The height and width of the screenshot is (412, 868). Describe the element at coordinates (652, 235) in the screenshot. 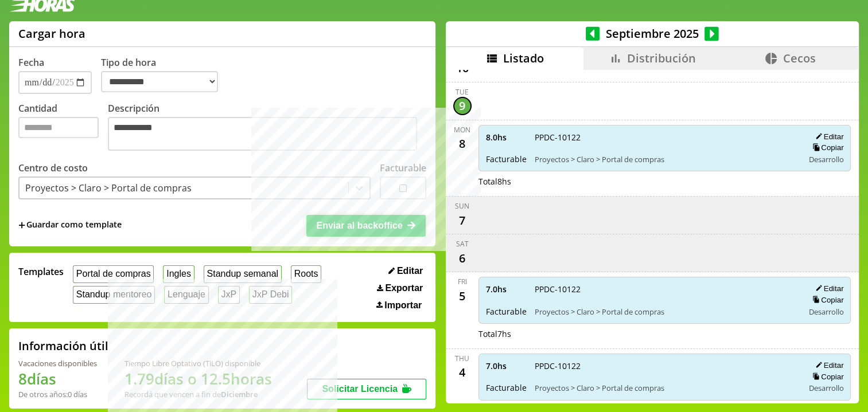

I see `div: scrollable content` at that location.